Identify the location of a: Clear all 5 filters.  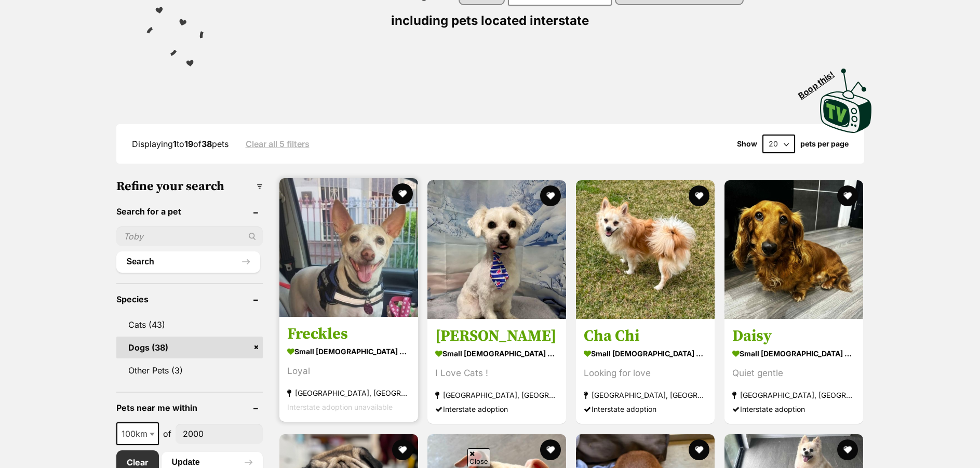
(278, 144).